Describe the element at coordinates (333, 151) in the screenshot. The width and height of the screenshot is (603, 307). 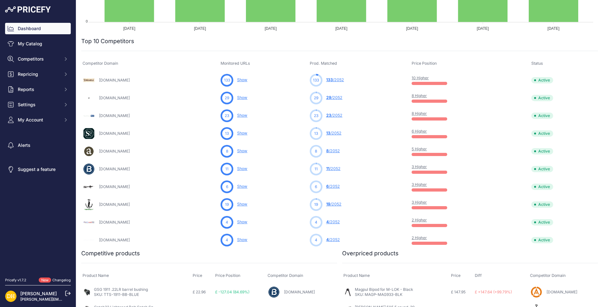
I see `a: 8/2052` at that location.